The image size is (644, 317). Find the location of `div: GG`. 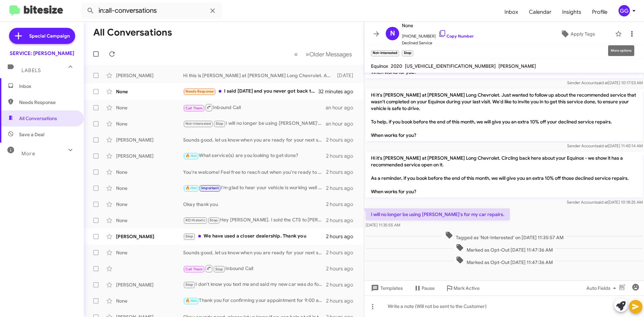

div: GG is located at coordinates (624, 11).